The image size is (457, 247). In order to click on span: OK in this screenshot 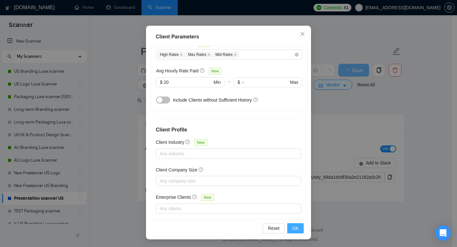, I will do `click(295, 228)`.